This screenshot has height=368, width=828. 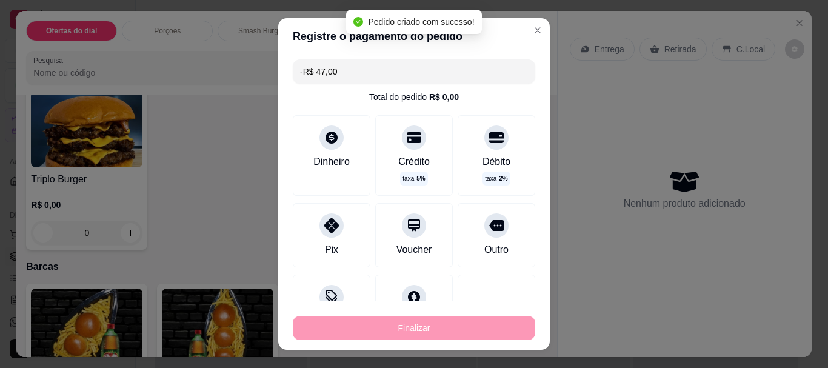 I want to click on div: Voucher, so click(x=414, y=250).